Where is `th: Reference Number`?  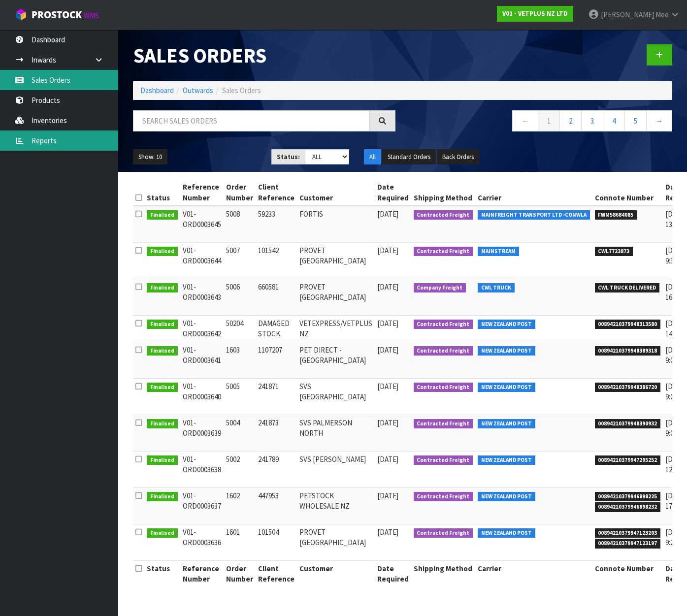 th: Reference Number is located at coordinates (202, 192).